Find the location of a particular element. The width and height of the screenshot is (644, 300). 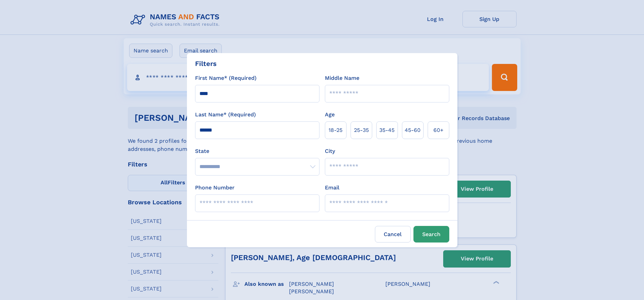

label: Email is located at coordinates (332, 188).